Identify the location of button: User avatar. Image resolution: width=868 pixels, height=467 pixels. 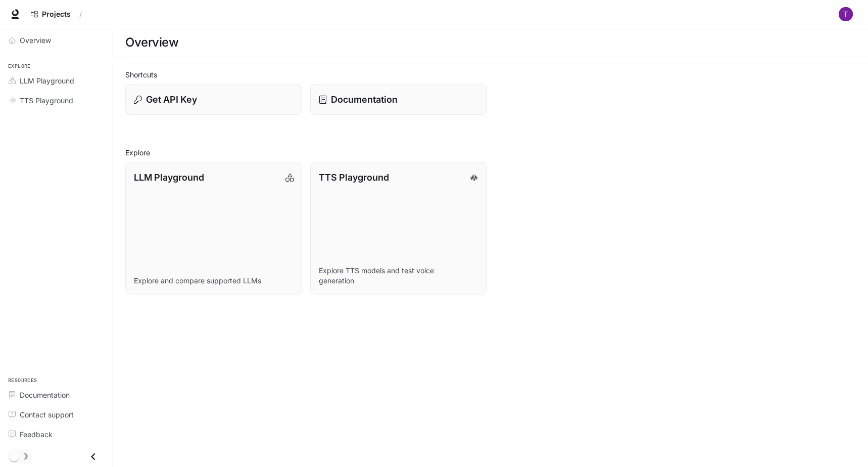
(846, 14).